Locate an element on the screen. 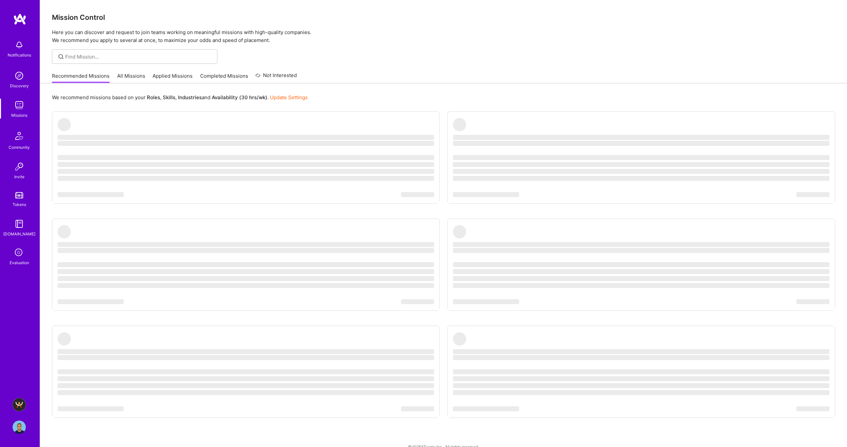 The width and height of the screenshot is (847, 447). img: tokens is located at coordinates (19, 195).